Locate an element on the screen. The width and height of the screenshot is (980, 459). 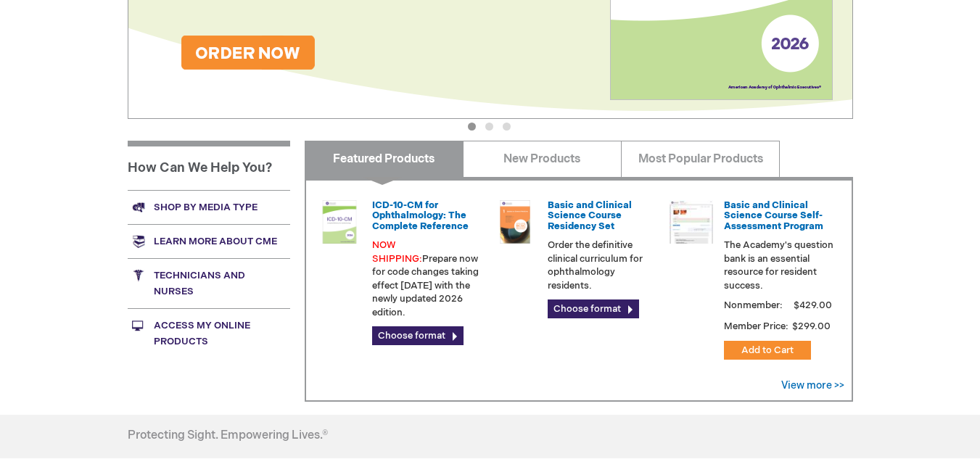
img: bcscself_20.jpg is located at coordinates (691, 222).